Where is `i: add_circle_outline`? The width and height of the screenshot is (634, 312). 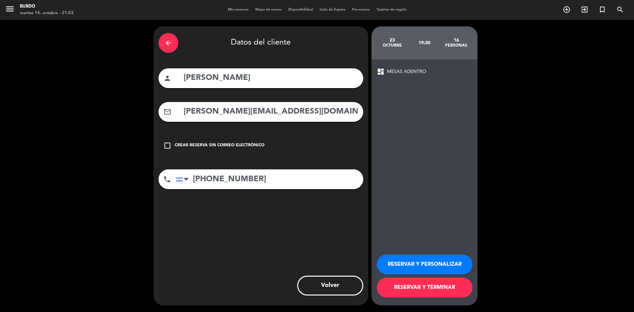 i: add_circle_outline is located at coordinates (567, 10).